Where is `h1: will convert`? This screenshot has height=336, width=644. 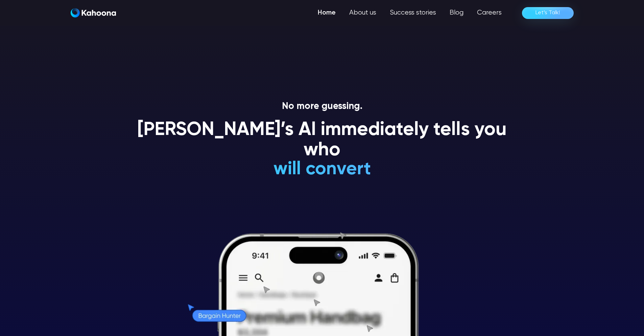 h1: will convert is located at coordinates (322, 169).